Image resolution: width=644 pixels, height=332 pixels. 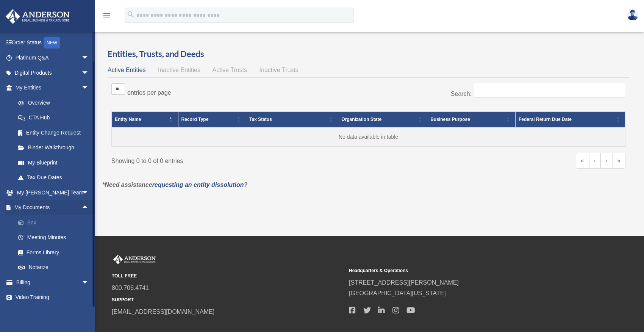 What do you see at coordinates (54, 177) in the screenshot?
I see `a: Tax Due Dates` at bounding box center [54, 177].